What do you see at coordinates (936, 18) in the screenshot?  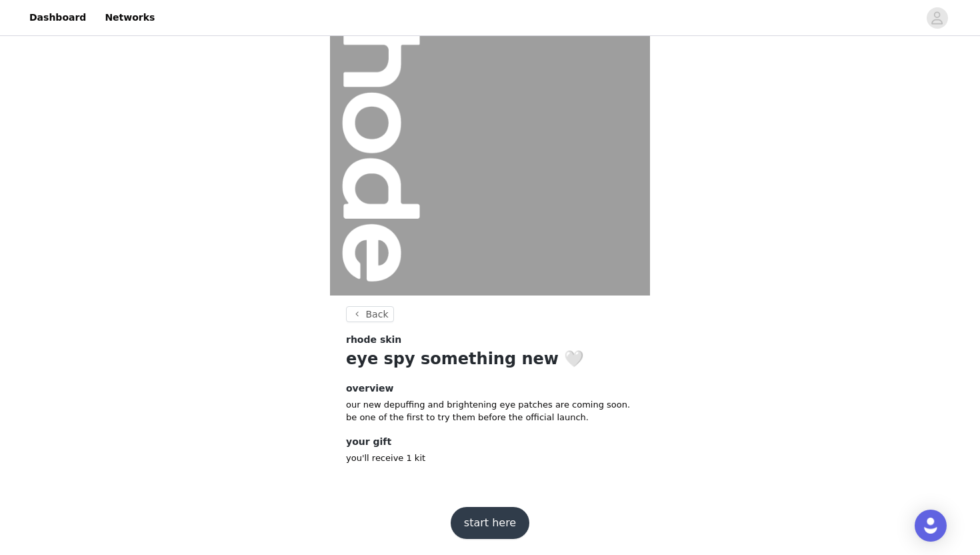 I see `div: avatar` at bounding box center [936, 18].